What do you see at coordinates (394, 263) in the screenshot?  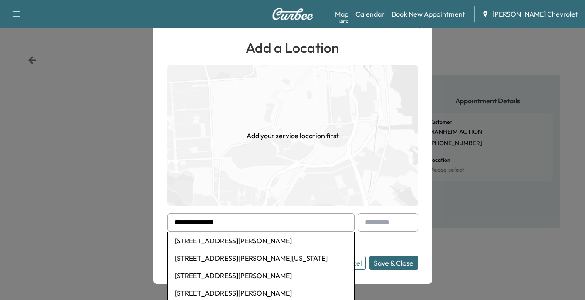 I see `button: Save & Close` at bounding box center [394, 263].